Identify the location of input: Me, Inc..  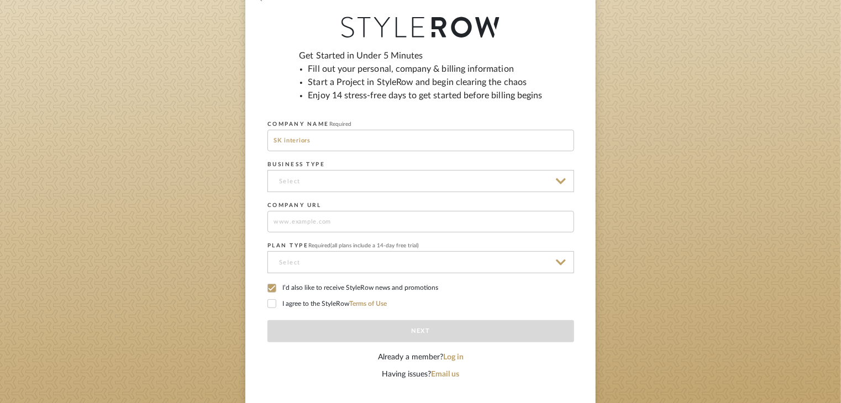
(420, 140).